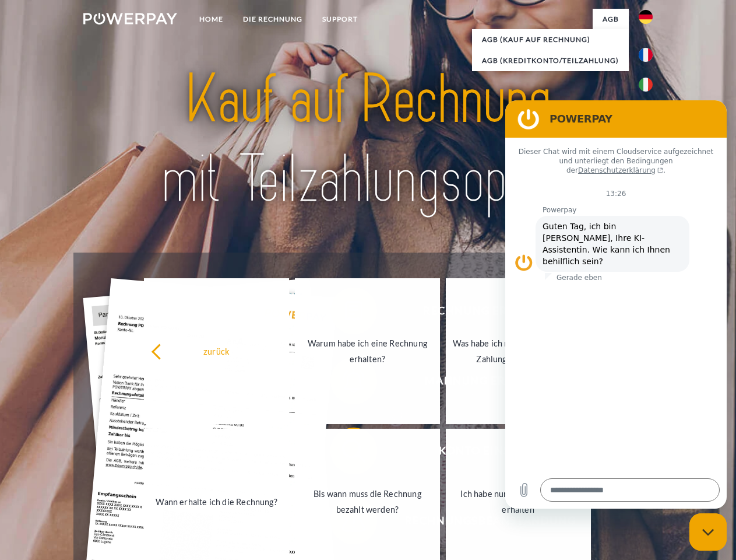  I want to click on p: Powerpay, so click(129, 110).